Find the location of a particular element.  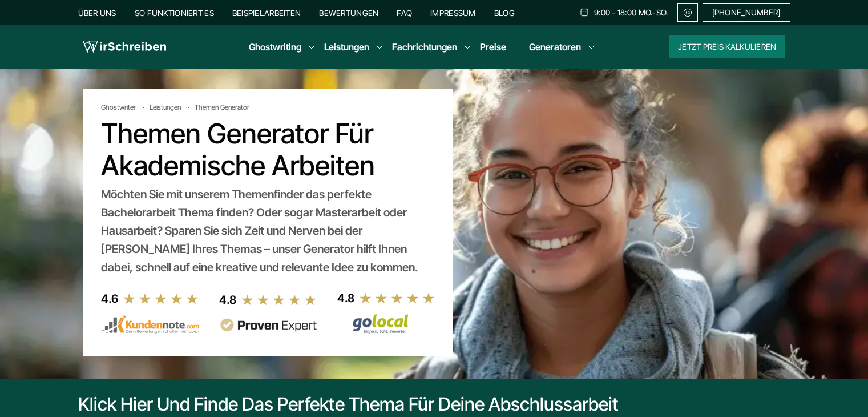

img: Schedule is located at coordinates (585, 12).